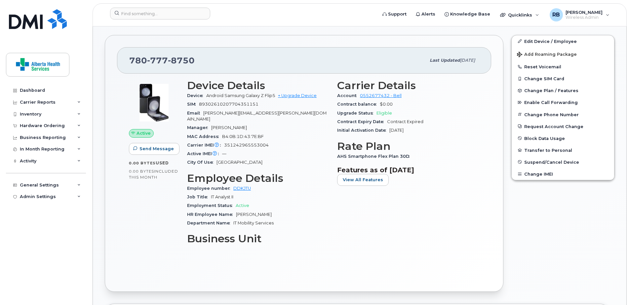 This screenshot has height=305, width=630. Describe the element at coordinates (229, 104) in the screenshot. I see `span: 89302610207704351151` at that location.